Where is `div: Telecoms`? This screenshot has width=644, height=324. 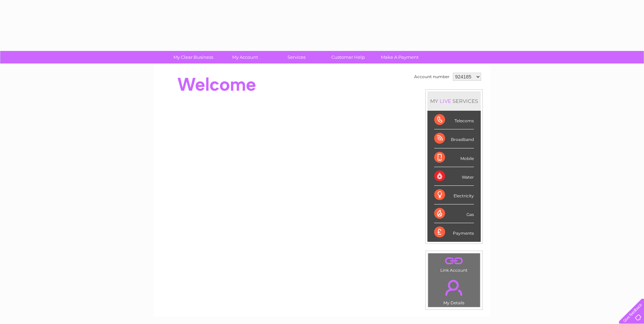 div: Telecoms is located at coordinates (454, 120).